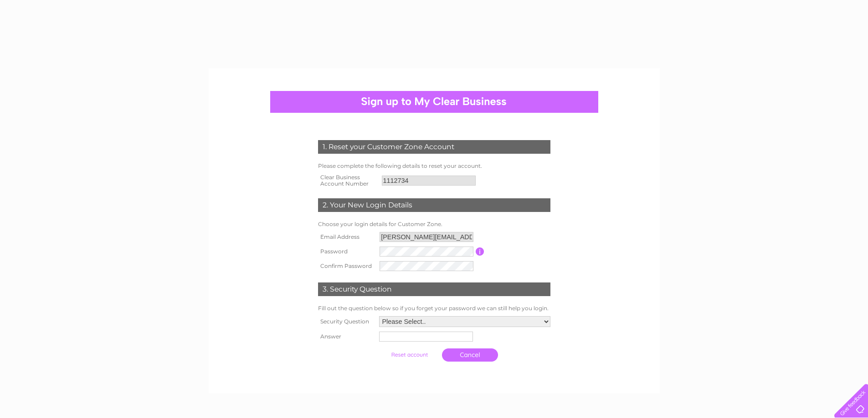 Image resolution: width=868 pixels, height=418 pixels. Describe the element at coordinates (347, 237) in the screenshot. I see `th: Email Address` at that location.